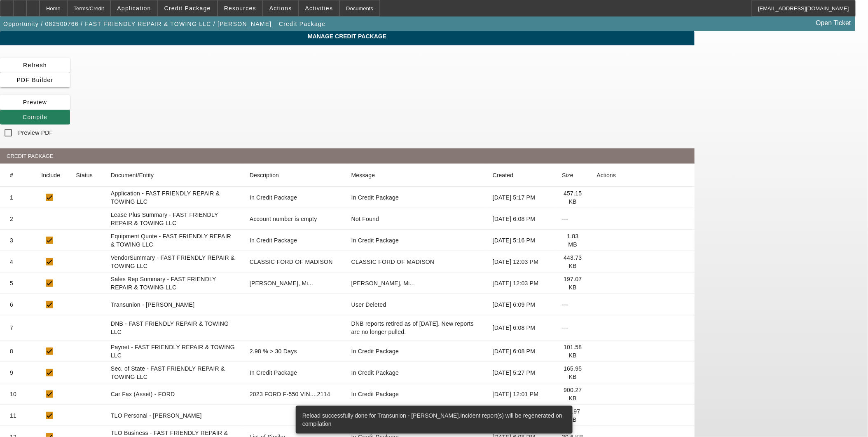  I want to click on mat-cell: 900.27 KB, so click(573, 394).